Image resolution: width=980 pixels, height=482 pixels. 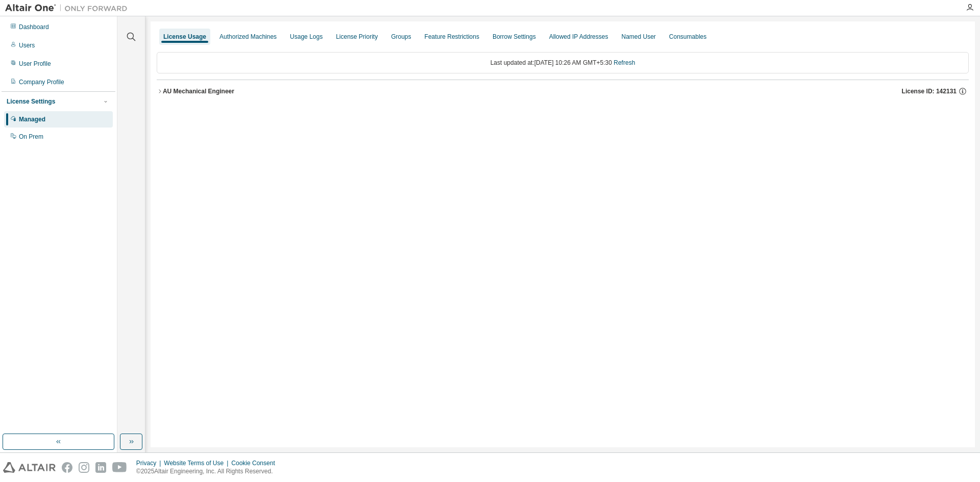 What do you see at coordinates (34, 64) in the screenshot?
I see `div: User Profile` at bounding box center [34, 64].